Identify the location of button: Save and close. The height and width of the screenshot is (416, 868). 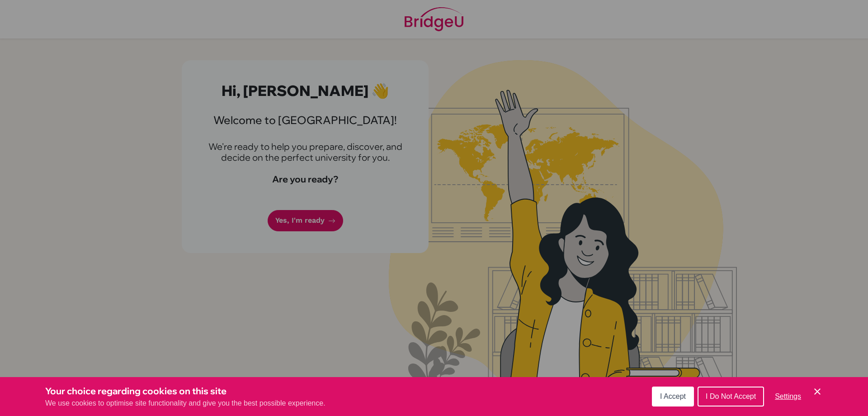
(817, 391).